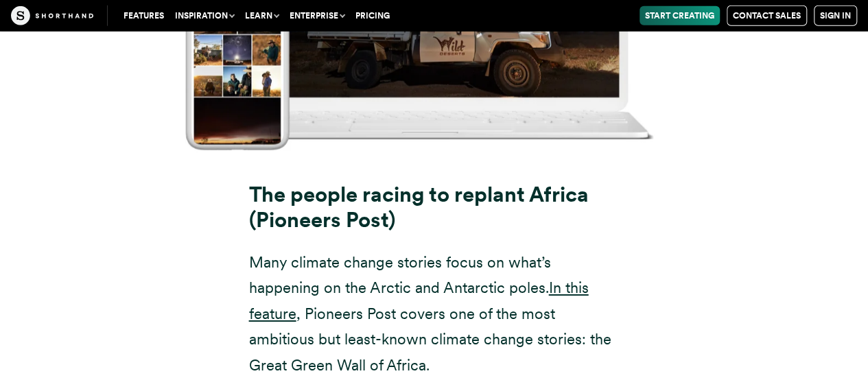 The width and height of the screenshot is (868, 378). What do you see at coordinates (372, 16) in the screenshot?
I see `a: Pricing` at bounding box center [372, 16].